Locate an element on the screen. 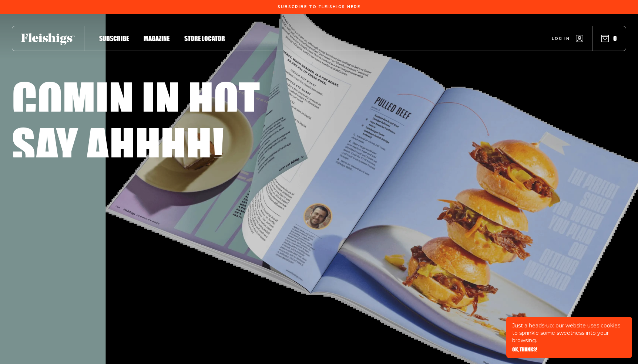 The height and width of the screenshot is (364, 638). button: Log in is located at coordinates (567, 38).